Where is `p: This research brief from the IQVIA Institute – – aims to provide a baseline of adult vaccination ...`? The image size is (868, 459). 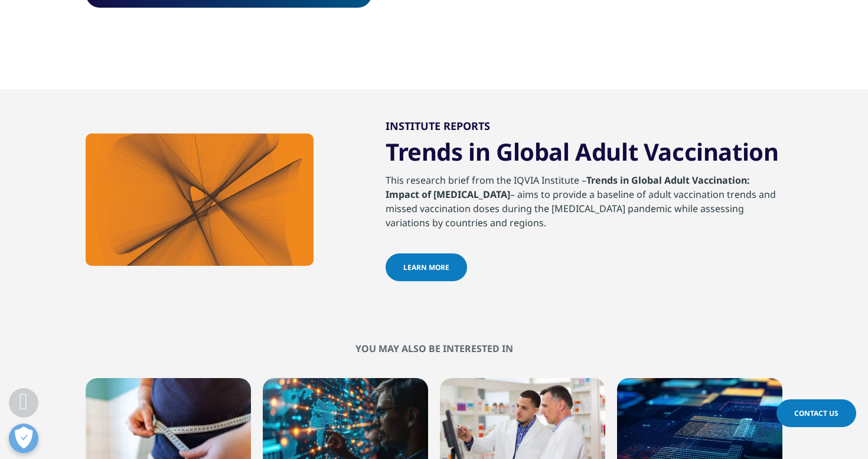 p: This research brief from the IQVIA Institute – – aims to provide a baseline of adult vaccination ... is located at coordinates (584, 201).